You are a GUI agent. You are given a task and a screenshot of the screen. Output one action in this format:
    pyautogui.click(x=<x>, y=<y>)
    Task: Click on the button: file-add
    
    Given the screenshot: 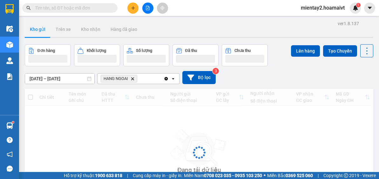 What is the action you would take?
    pyautogui.click(x=148, y=8)
    